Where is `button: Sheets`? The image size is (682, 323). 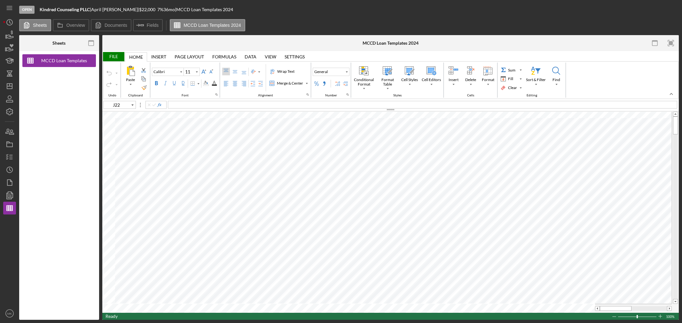
button: Sheets is located at coordinates (35, 25).